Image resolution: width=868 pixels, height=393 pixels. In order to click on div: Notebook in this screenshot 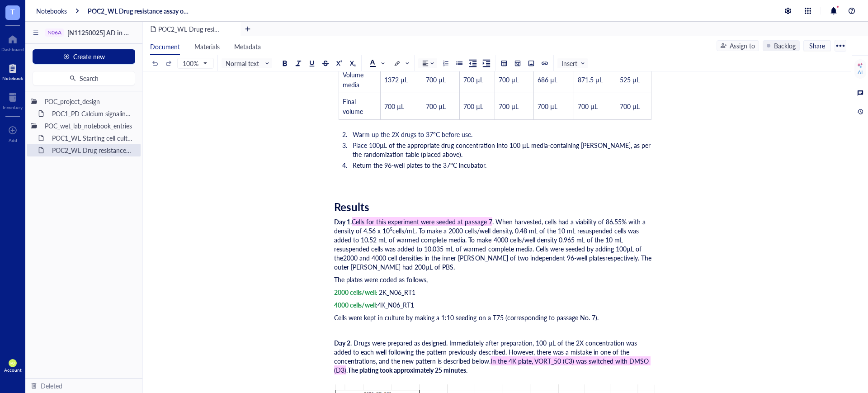, I will do `click(13, 78)`.